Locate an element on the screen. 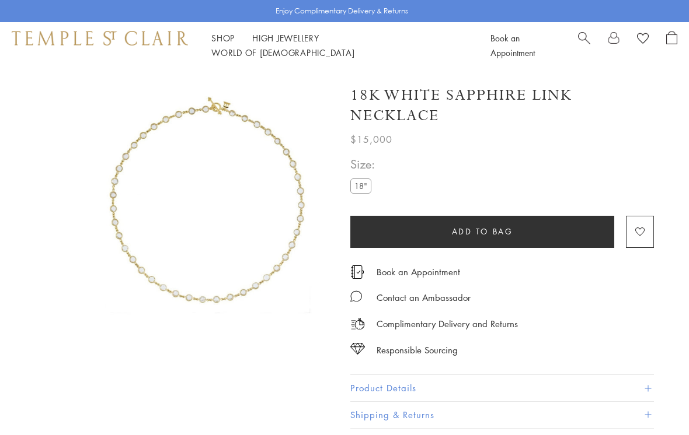  img: N76816-LC18WS5R is located at coordinates (204, 203).